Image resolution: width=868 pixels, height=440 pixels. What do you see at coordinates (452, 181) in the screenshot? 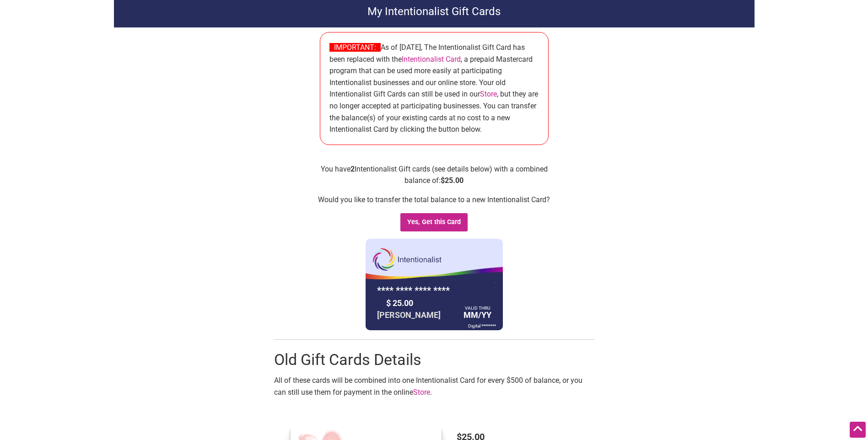
I see `b: $25.00` at bounding box center [452, 181].